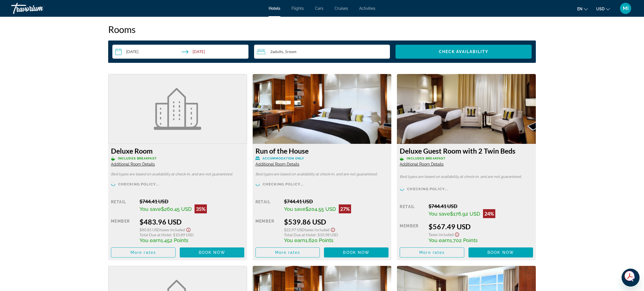 Image resolution: width=644 pixels, height=291 pixels. What do you see at coordinates (489, 214) in the screenshot?
I see `div: 24%` at bounding box center [489, 214].